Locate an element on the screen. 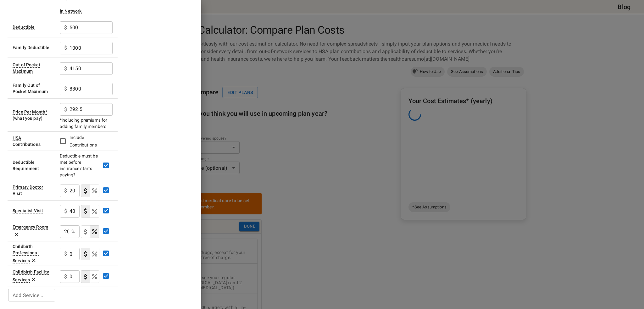  div: Amount of money you must individually pay from your pocket before the health plan starts to pay. ... is located at coordinates (24, 27).